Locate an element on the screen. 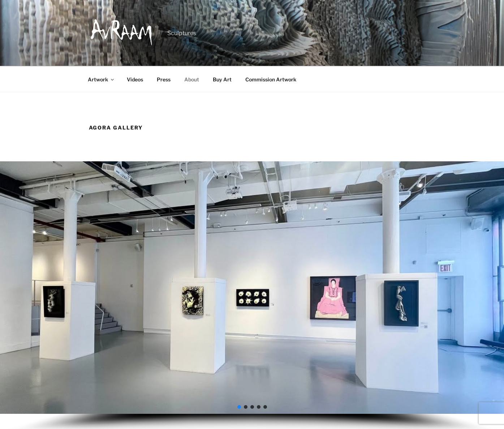 The width and height of the screenshot is (504, 429). div: Agora-5 is located at coordinates (265, 407).